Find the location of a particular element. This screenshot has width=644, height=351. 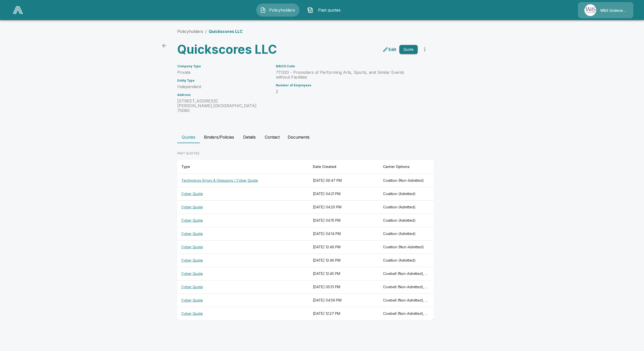

p: PAST QUOTES is located at coordinates (306, 153).